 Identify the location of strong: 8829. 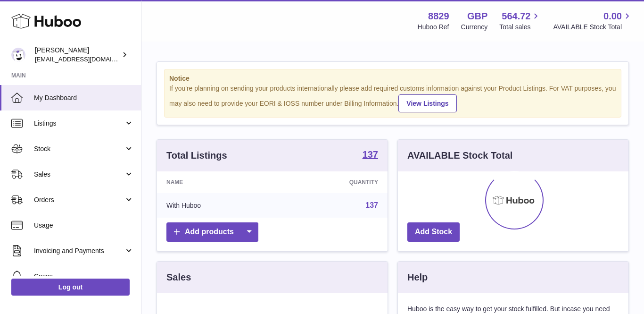
(439, 16).